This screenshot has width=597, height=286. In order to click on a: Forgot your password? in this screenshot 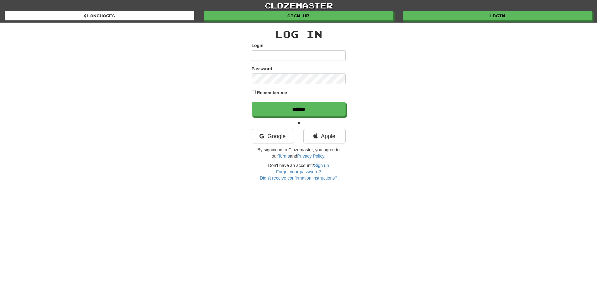, I will do `click(298, 171)`.